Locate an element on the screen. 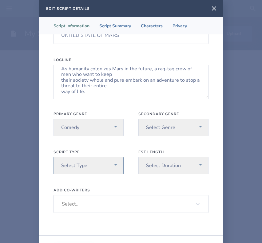  textarea: As humanity colonizes Mars in the future, a rag-tag crew of men who want to keep their society wh... is located at coordinates (131, 82).